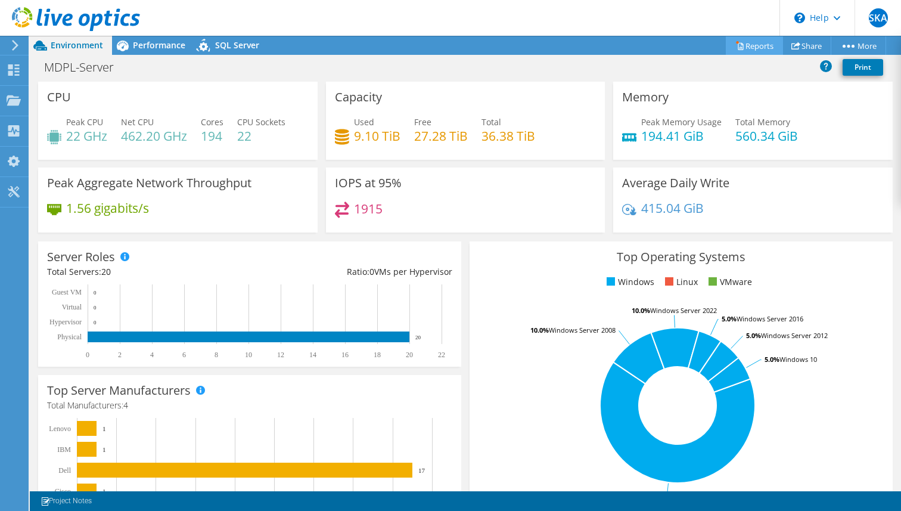 The width and height of the screenshot is (901, 511). What do you see at coordinates (364, 122) in the screenshot?
I see `span: Used` at bounding box center [364, 122].